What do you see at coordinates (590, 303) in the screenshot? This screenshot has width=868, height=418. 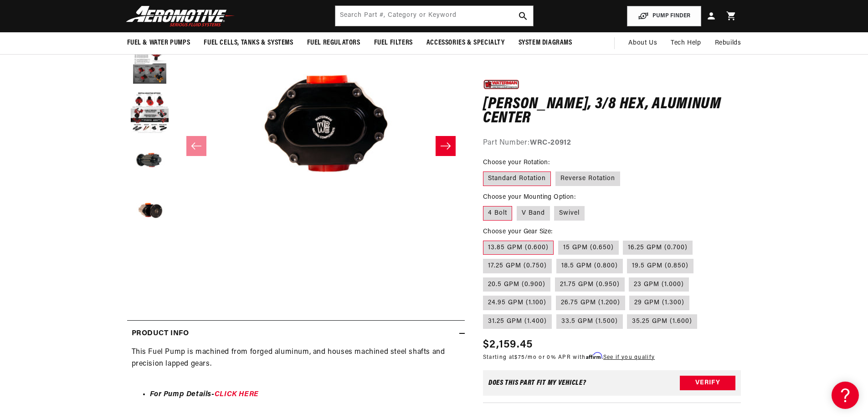 I see `label: 26.75 GPM (1.200)` at bounding box center [590, 303].